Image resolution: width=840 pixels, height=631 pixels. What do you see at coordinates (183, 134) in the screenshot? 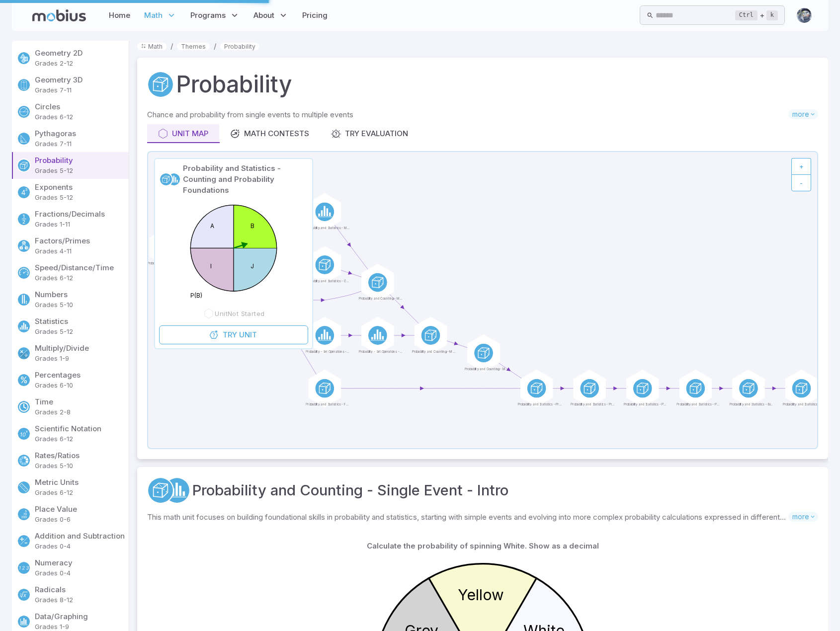
I see `div: Unit Map` at bounding box center [183, 134].